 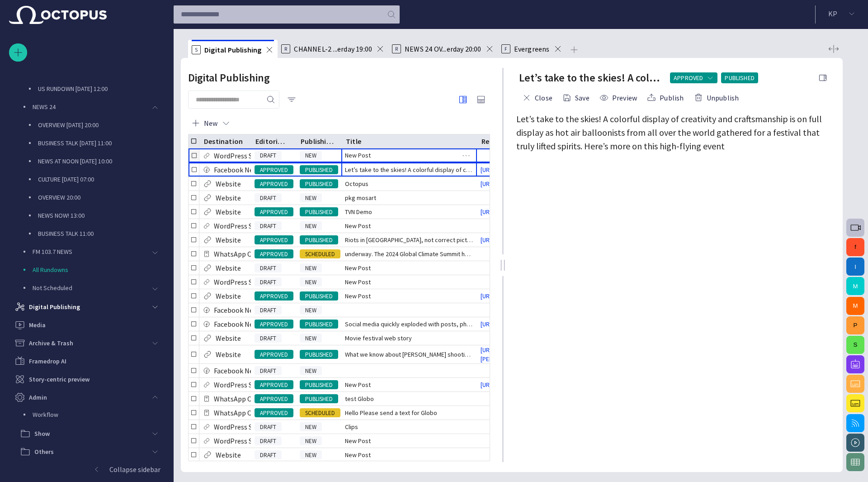 I want to click on button: P, so click(x=855, y=325).